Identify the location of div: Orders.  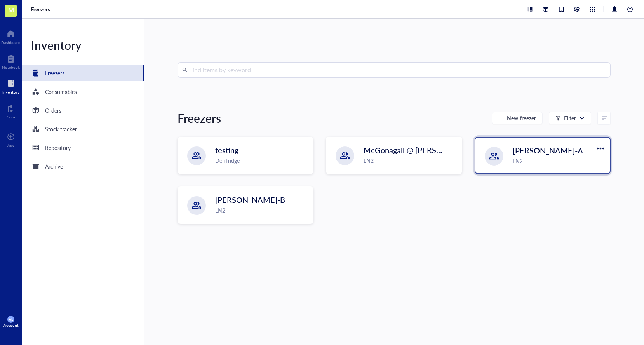
(53, 110).